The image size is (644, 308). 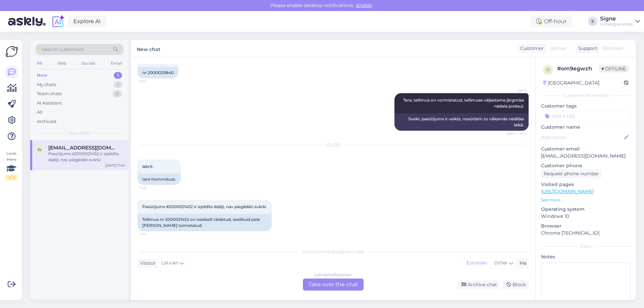 I want to click on input: Add name, so click(x=582, y=137).